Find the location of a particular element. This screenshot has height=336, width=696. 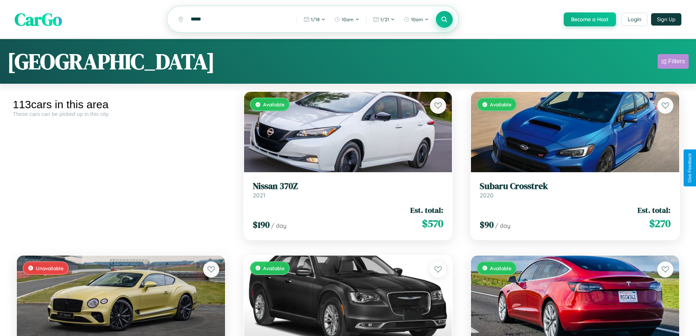

a: Nissan 370Z2021 is located at coordinates (348, 190).